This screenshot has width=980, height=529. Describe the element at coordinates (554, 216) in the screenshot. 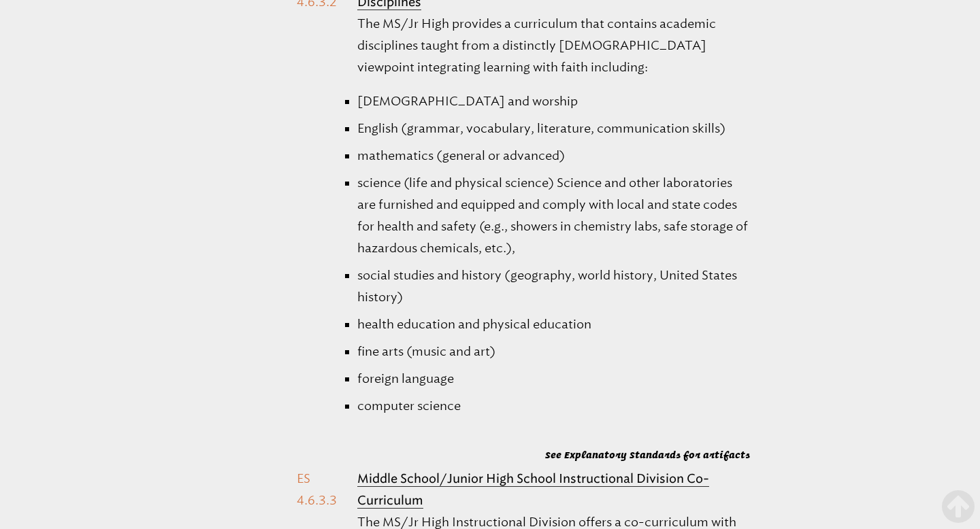

I see `li: science (life and physical science) Science and other laboratories are furnished and equipped and...` at that location.